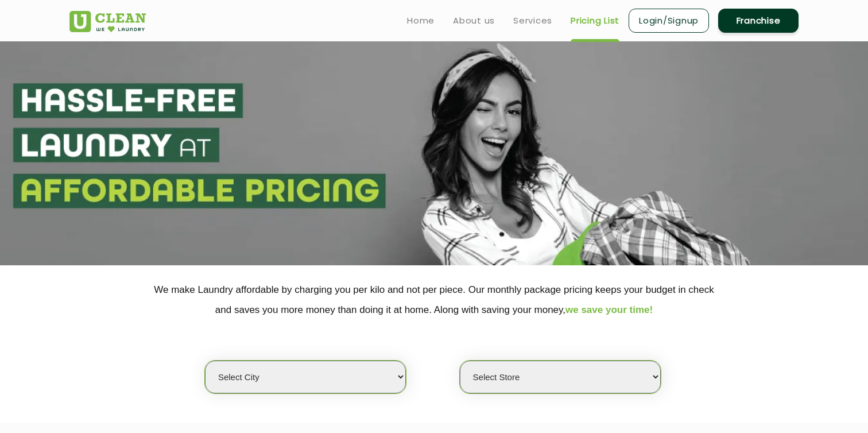  Describe the element at coordinates (669, 21) in the screenshot. I see `a: Login/Signup` at that location.